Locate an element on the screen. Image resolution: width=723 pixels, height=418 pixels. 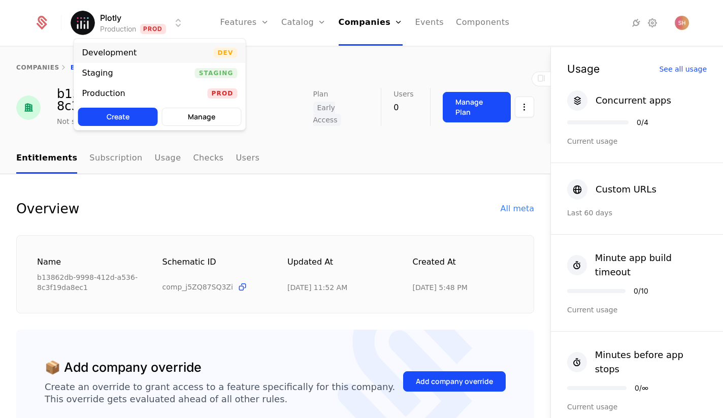
button: Create is located at coordinates (118, 117).